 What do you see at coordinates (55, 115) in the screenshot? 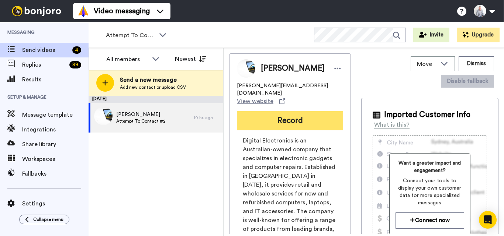
I see `span: Message template` at bounding box center [55, 115].